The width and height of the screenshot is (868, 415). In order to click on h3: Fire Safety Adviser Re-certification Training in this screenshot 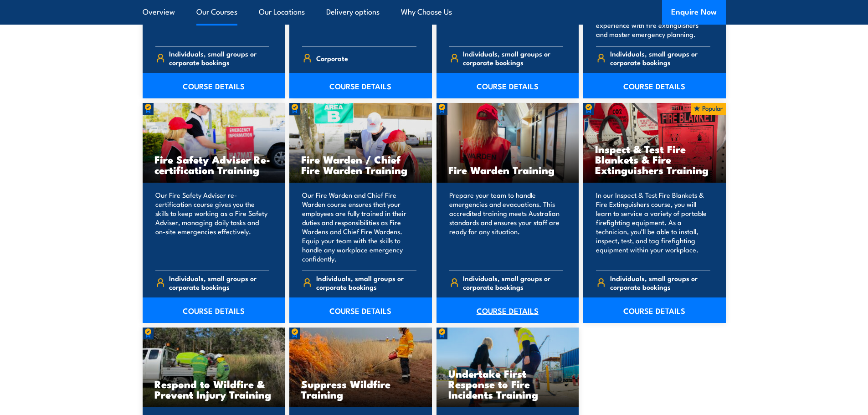, I will do `click(213, 164)`.